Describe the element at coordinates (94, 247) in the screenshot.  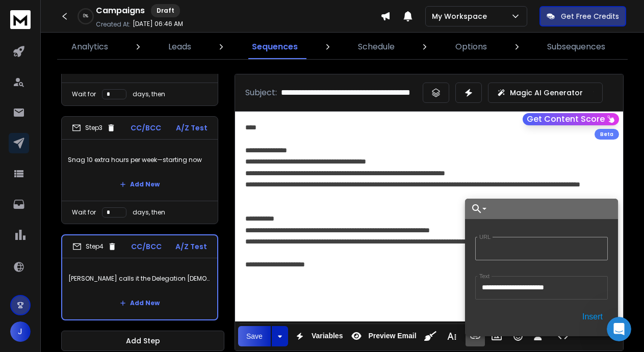
I see `div: Step 4` at that location.